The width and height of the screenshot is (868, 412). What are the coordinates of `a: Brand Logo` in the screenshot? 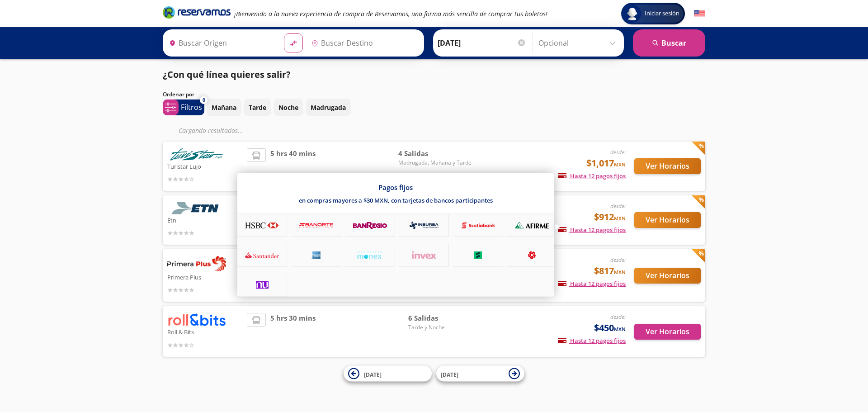 It's located at (197, 13).